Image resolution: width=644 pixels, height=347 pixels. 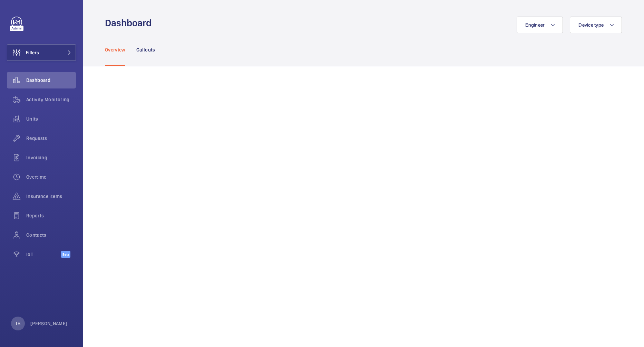 What do you see at coordinates (51, 119) in the screenshot?
I see `span: Units` at bounding box center [51, 119].